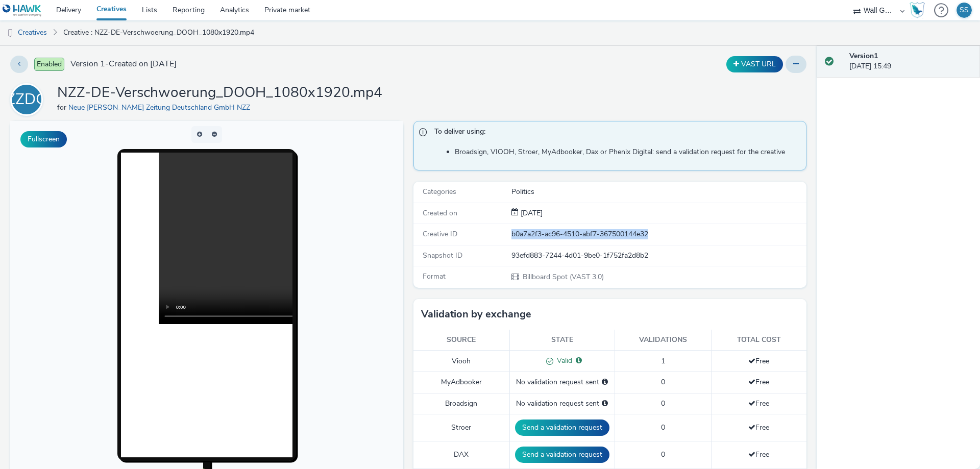 The width and height of the screenshot is (980, 469). Describe the element at coordinates (434, 276) in the screenshot. I see `span: Format` at that location.